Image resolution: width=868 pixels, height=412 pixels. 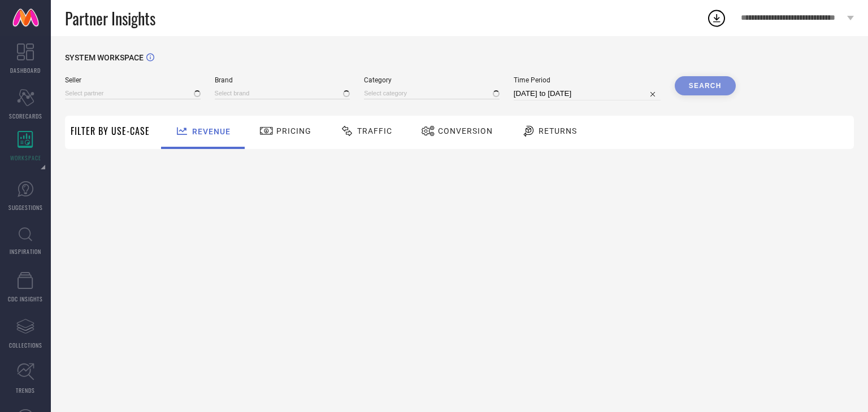 I want to click on span: Seller, so click(x=133, y=80).